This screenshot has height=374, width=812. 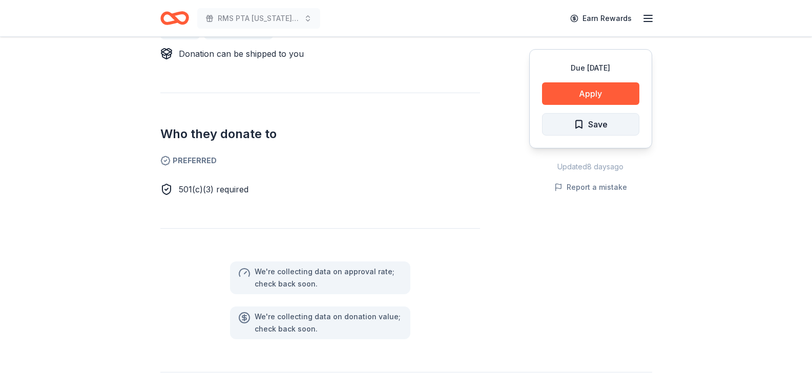 I want to click on div: Updated 8 days ago, so click(x=591, y=167).